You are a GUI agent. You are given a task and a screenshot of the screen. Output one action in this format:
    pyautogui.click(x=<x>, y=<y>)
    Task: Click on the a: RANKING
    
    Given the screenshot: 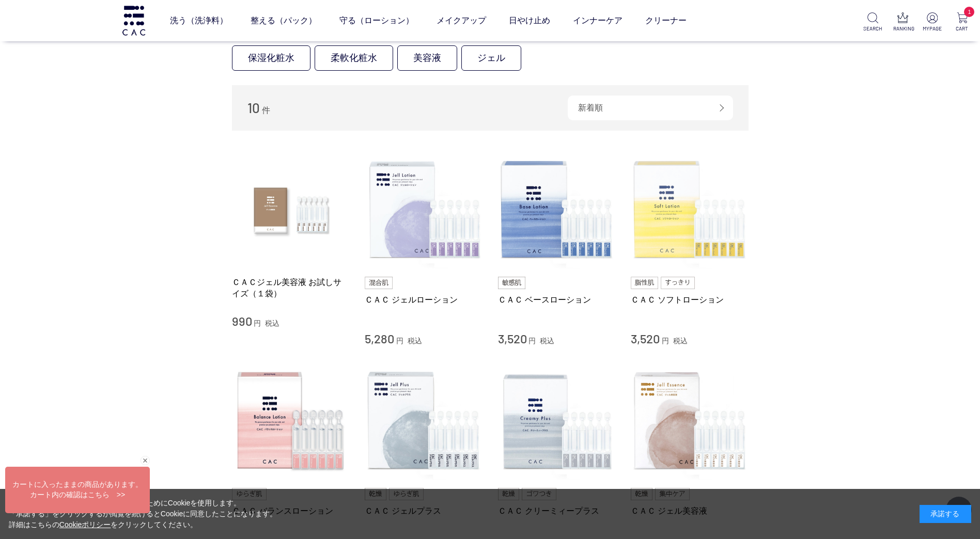 What is the action you would take?
    pyautogui.click(x=903, y=23)
    